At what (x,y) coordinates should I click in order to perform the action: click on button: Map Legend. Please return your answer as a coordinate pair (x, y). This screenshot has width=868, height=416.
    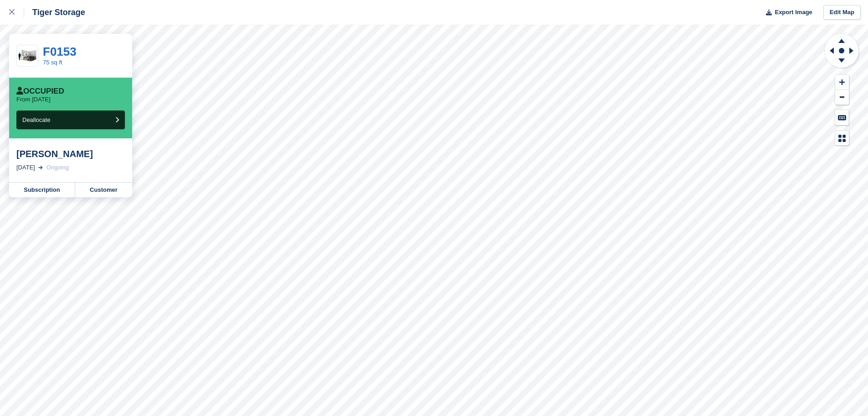
    Looking at the image, I should click on (842, 138).